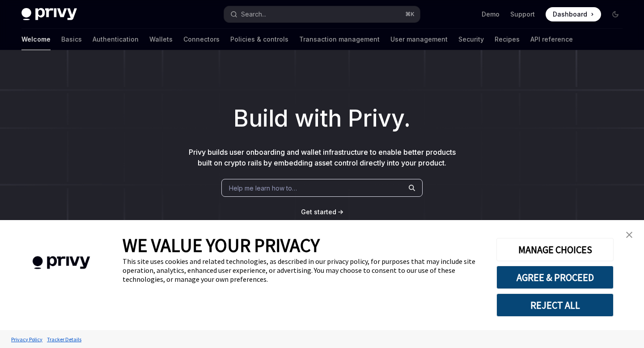  I want to click on a: Tracker Details, so click(64, 339).